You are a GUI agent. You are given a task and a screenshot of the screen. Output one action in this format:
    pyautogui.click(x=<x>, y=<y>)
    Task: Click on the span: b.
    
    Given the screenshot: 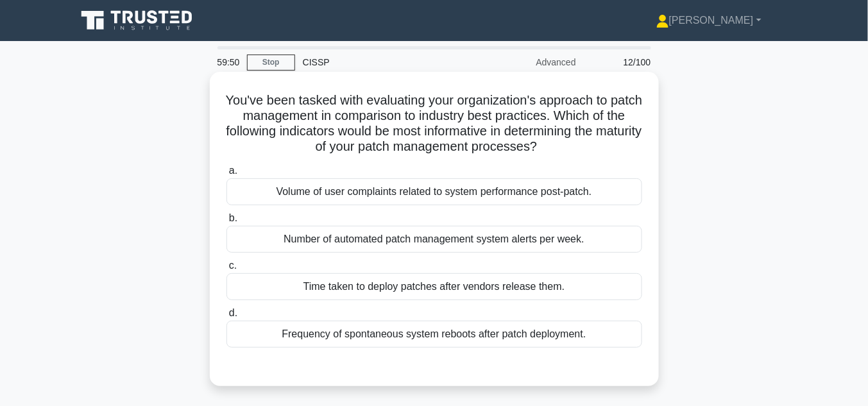 What is the action you would take?
    pyautogui.click(x=233, y=217)
    